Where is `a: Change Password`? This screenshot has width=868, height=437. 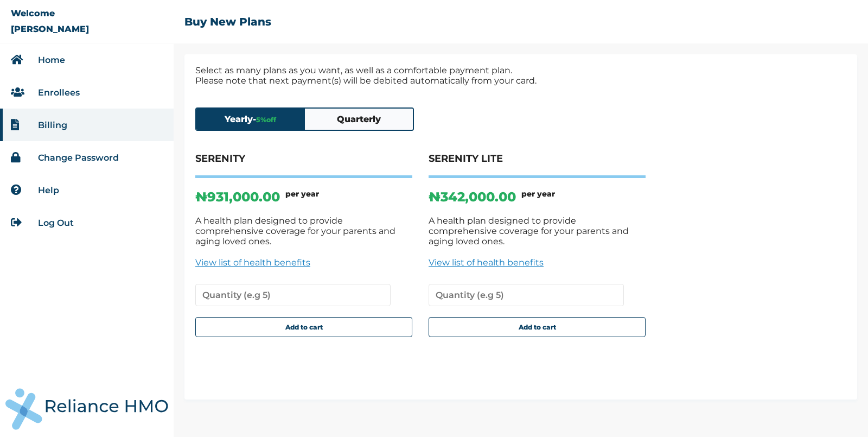
a: Change Password is located at coordinates (78, 157).